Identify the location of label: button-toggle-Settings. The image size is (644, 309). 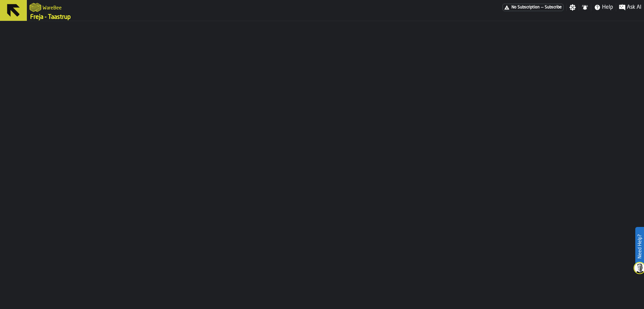
(573, 7).